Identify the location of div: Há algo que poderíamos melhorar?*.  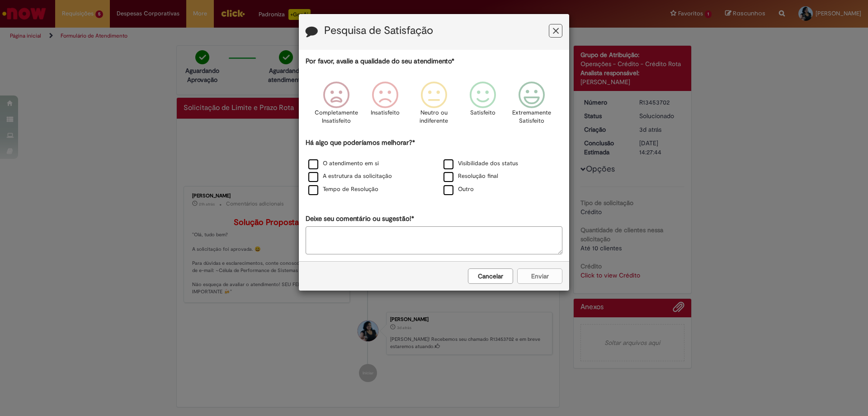
(434, 167).